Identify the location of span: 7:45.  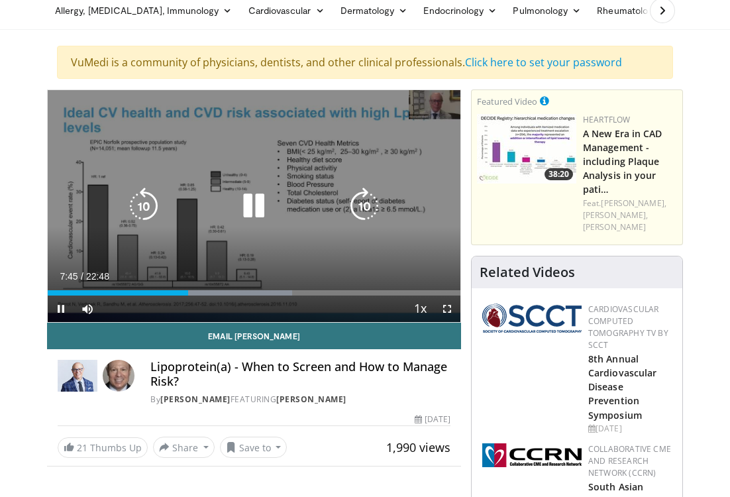
(68, 276).